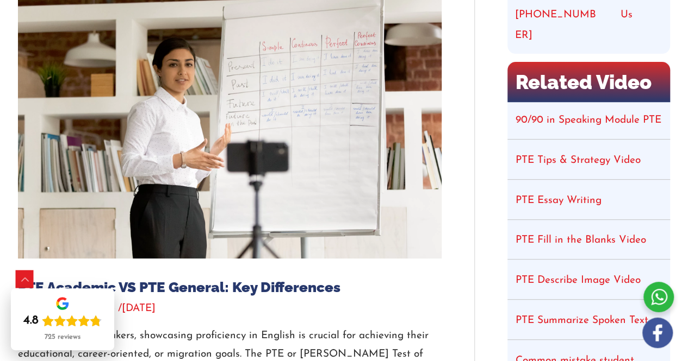 The height and width of the screenshot is (361, 688). What do you see at coordinates (657, 333) in the screenshot?
I see `img: white-facebook.png` at bounding box center [657, 333].